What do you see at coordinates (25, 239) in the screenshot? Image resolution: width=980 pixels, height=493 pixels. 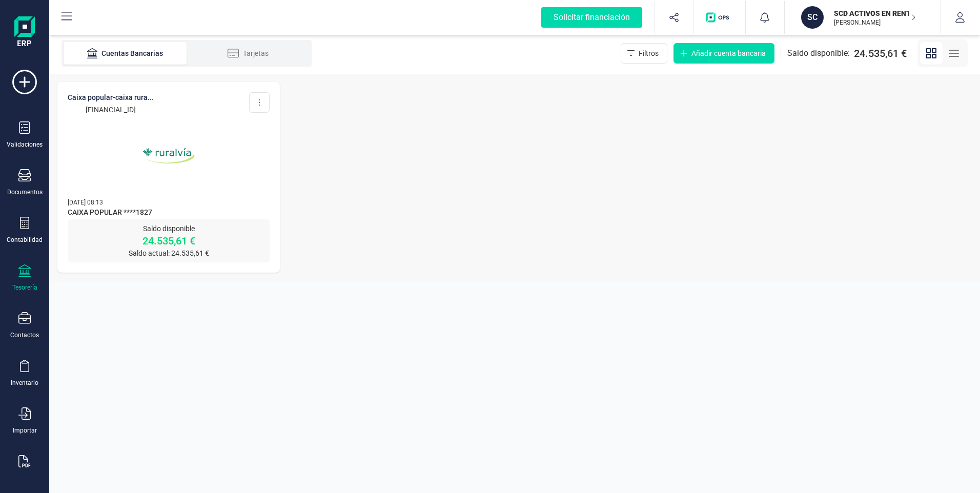 I see `div: Contabilidad` at bounding box center [25, 239].